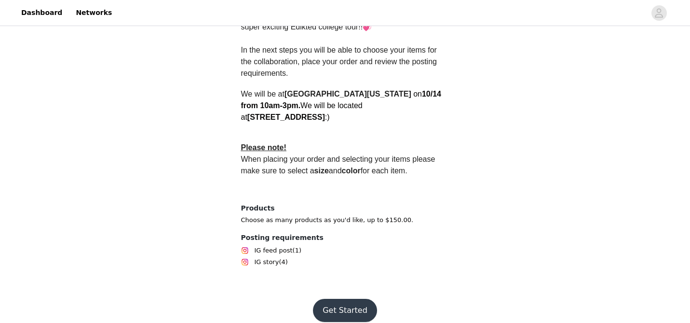  I want to click on span: on our super exciting Edikted college tour!!💞, so click(340, 21).